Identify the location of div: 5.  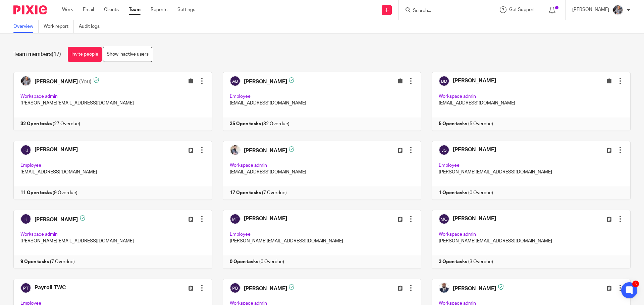
(635, 284).